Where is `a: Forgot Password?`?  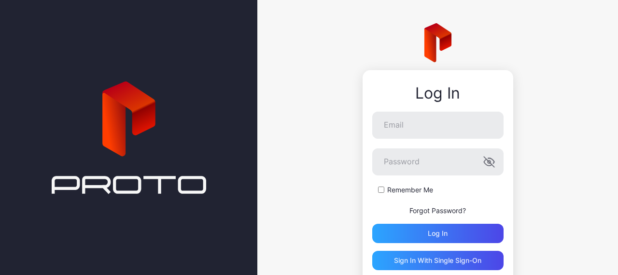 a: Forgot Password? is located at coordinates (438, 210).